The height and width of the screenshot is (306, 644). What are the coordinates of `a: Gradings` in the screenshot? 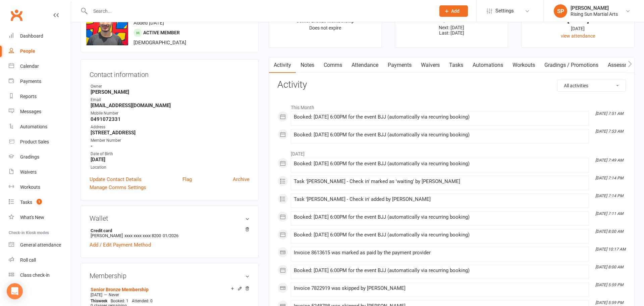 It's located at (39, 157).